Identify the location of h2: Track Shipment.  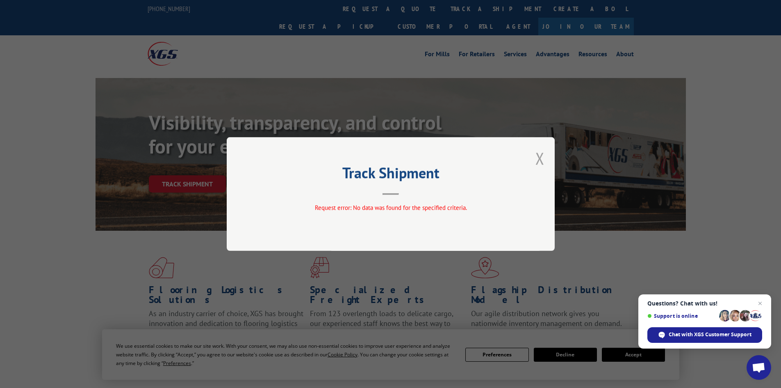
(391, 175).